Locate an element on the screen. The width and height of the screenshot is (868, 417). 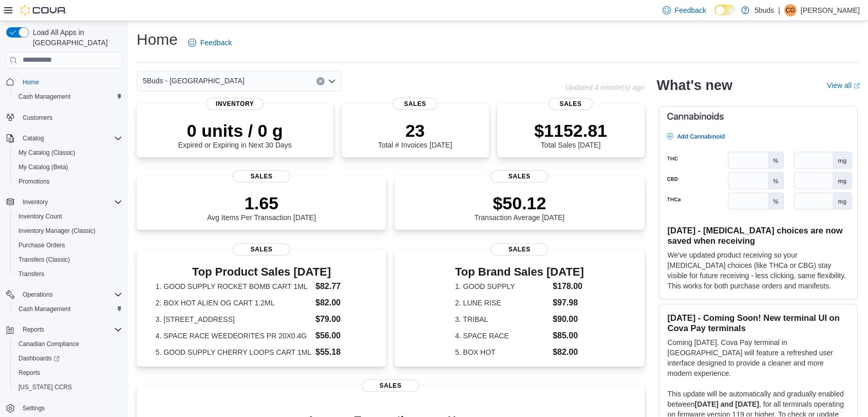
a: Inventory Manager (Classic) is located at coordinates (57, 231).